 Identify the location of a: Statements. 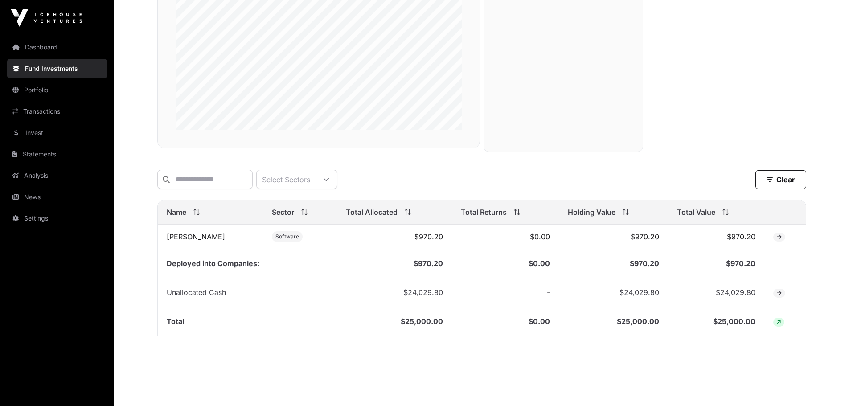
(57, 154).